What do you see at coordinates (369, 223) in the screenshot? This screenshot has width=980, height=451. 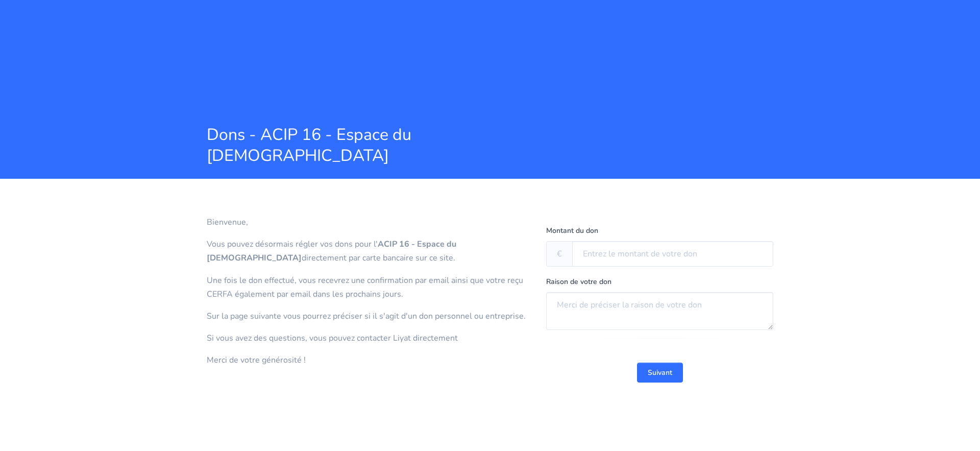 I see `p: Bienvenue,` at bounding box center [369, 223].